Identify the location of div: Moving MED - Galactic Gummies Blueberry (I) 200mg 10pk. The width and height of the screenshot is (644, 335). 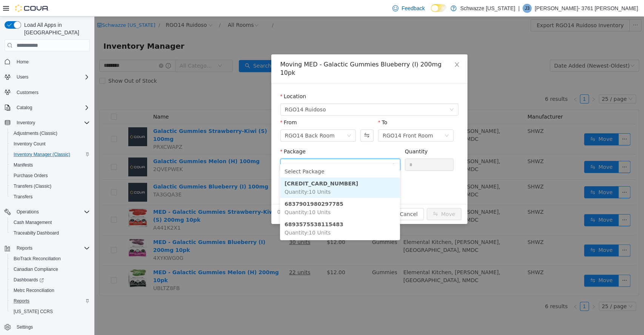
(275, 52).